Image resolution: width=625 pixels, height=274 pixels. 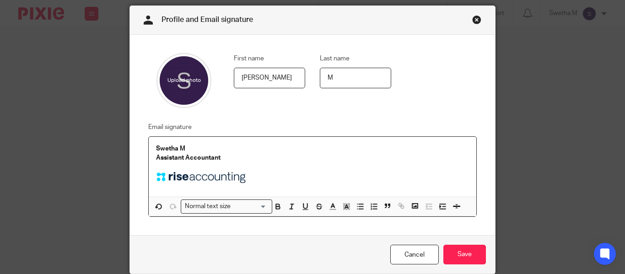 I want to click on label: Last name, so click(x=335, y=59).